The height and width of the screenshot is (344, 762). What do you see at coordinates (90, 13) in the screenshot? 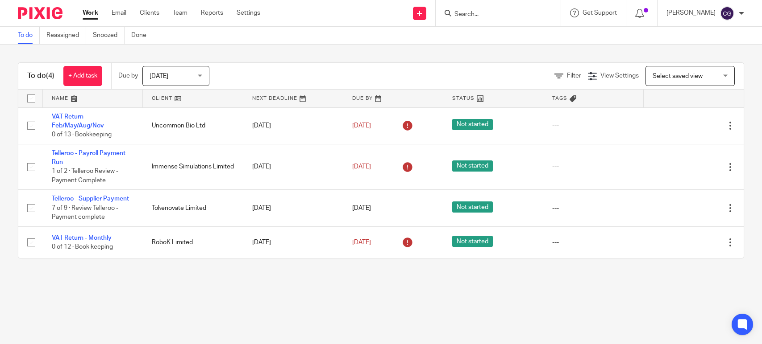
I see `a: Work` at bounding box center [90, 13].